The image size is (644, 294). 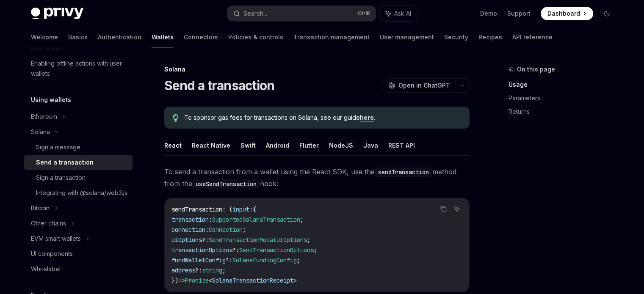 I want to click on code: useSendTransaction, so click(x=226, y=184).